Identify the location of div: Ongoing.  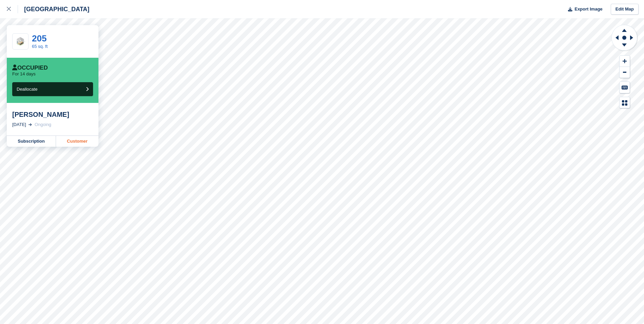
(43, 125).